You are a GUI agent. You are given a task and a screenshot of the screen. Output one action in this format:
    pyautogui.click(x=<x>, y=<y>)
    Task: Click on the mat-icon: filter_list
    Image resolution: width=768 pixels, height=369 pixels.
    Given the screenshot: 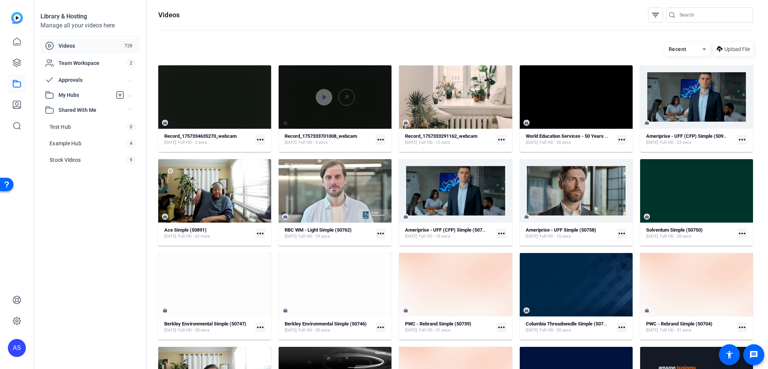 What is the action you would take?
    pyautogui.click(x=655, y=15)
    